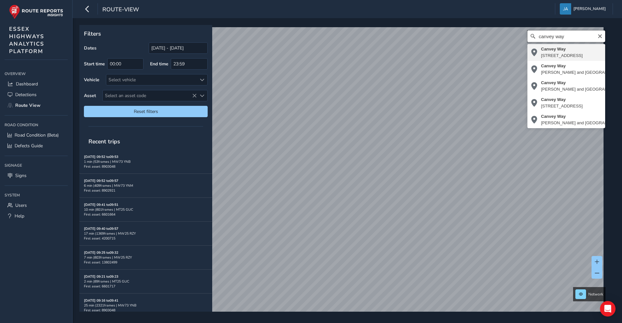  Describe the element at coordinates (146, 111) in the screenshot. I see `span: Reset filters` at that location.